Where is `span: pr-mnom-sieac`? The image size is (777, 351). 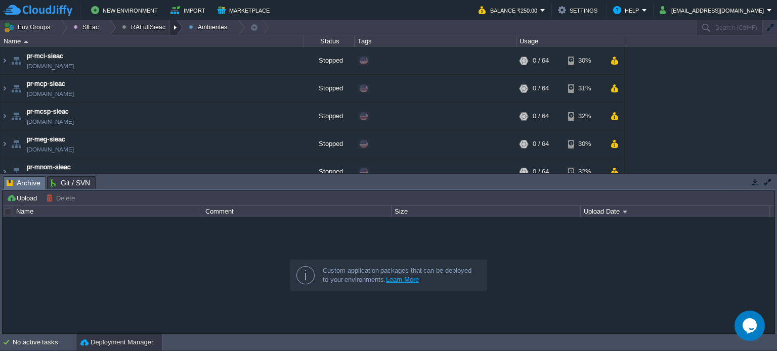 span: pr-mnom-sieac is located at coordinates (49, 167).